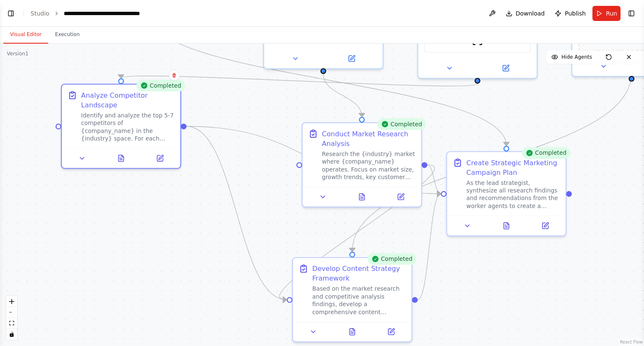  Describe the element at coordinates (40, 13) in the screenshot. I see `a: Studio` at that location.